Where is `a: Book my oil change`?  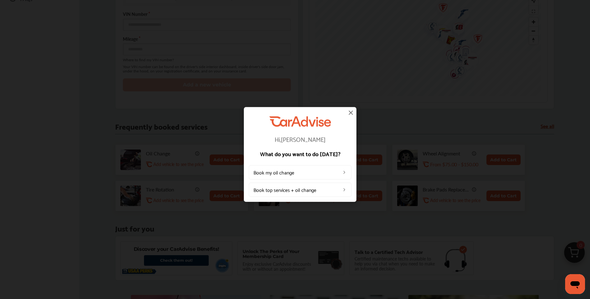
a: Book my oil change is located at coordinates (300, 173).